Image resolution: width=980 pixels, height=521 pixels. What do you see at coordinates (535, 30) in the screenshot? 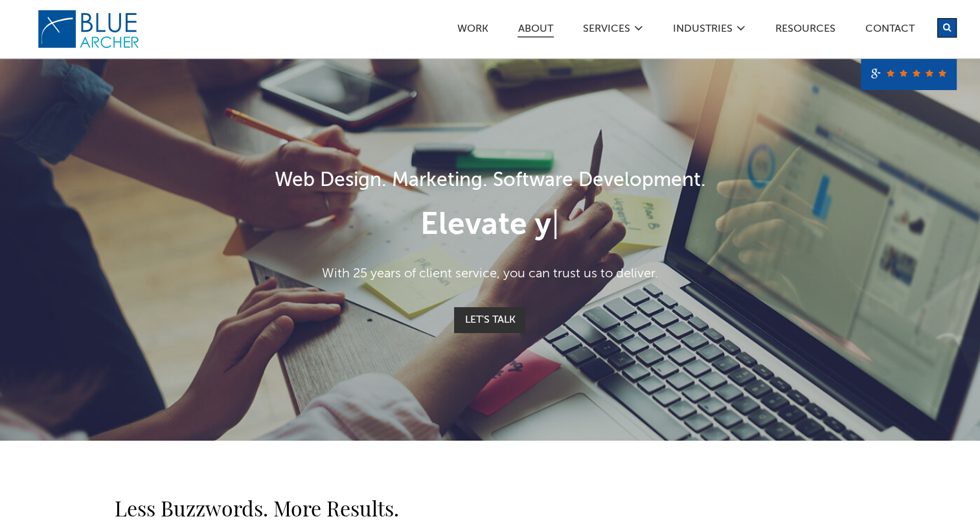
I see `a: ABOUT` at bounding box center [535, 30].